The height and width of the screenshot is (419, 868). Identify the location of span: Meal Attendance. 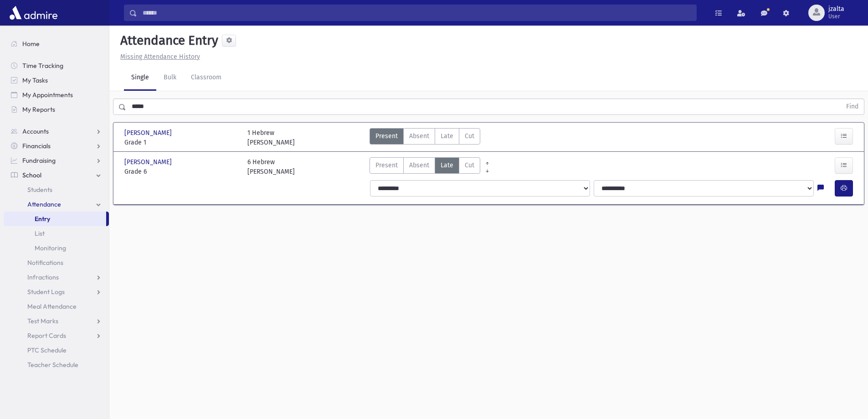
(52, 307).